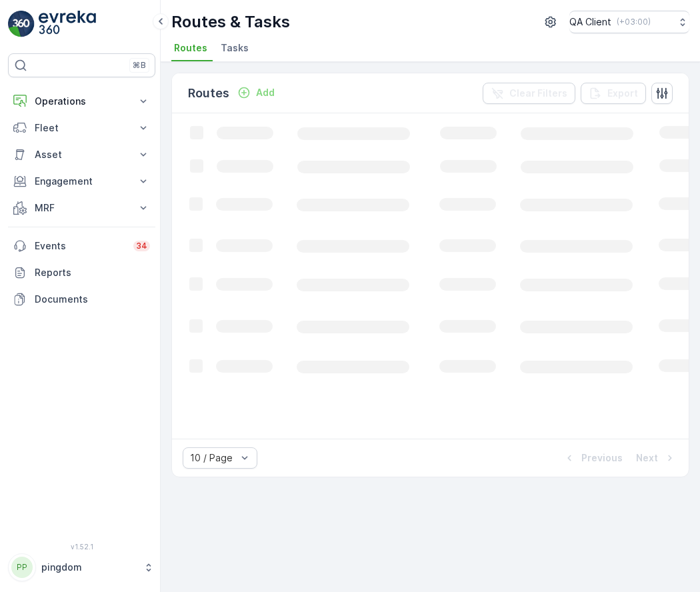  I want to click on img: logo, so click(21, 24).